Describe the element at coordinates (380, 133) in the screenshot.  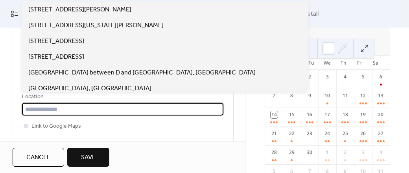
I see `div: 27` at that location.